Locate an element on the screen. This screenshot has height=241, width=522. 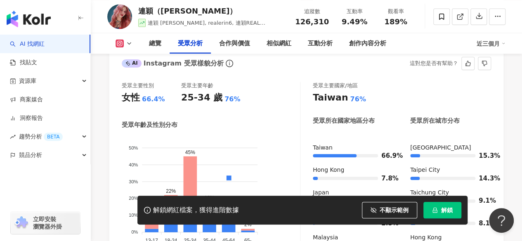
a: 商案媒合 is located at coordinates (26, 100).